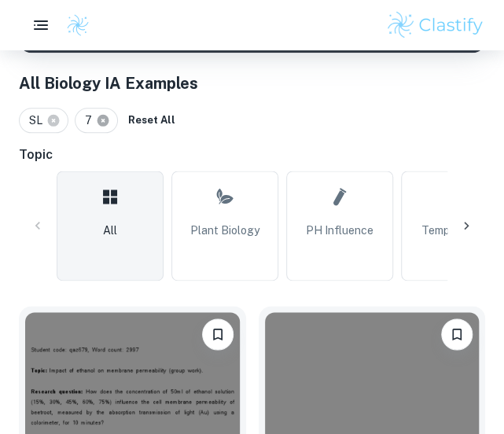  Describe the element at coordinates (43, 121) in the screenshot. I see `div: SL` at that location.